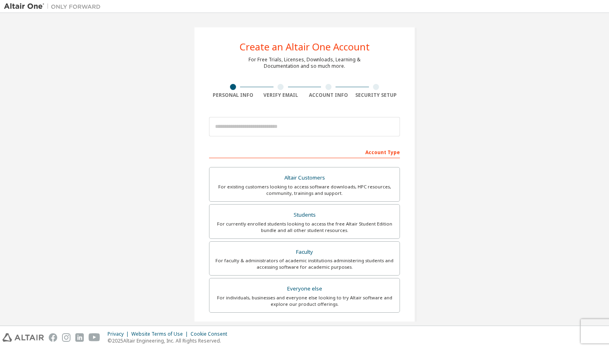 This screenshot has height=349, width=609. Describe the element at coordinates (305, 47) in the screenshot. I see `div: Create an Altair One Account` at that location.